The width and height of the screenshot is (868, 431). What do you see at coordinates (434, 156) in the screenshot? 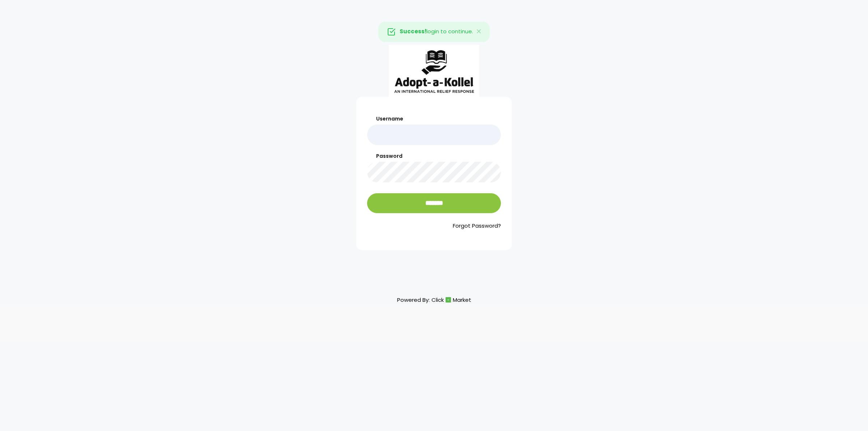
I see `label: Password` at bounding box center [434, 156].